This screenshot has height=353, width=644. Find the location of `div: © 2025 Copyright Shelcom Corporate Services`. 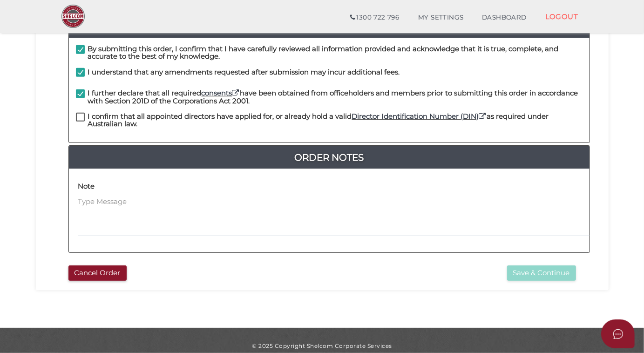

div: © 2025 Copyright Shelcom Corporate Services is located at coordinates (323, 345).